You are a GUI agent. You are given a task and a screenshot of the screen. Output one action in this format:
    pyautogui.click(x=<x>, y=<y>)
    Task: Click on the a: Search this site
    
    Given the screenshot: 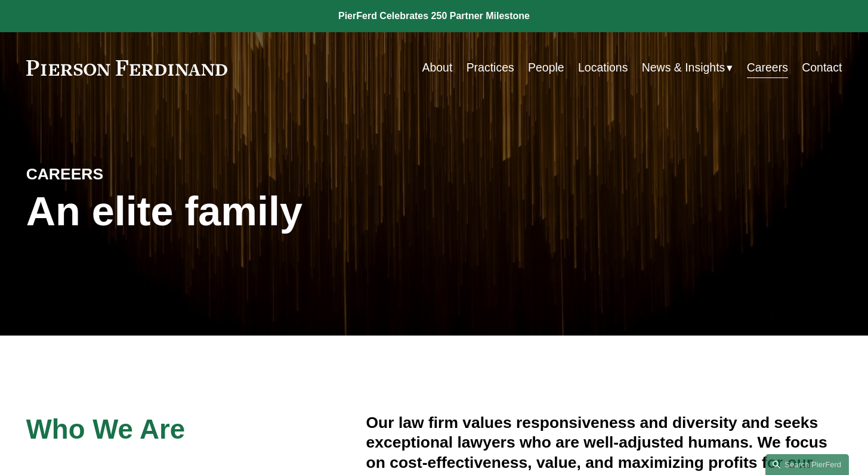 What is the action you would take?
    pyautogui.click(x=807, y=464)
    